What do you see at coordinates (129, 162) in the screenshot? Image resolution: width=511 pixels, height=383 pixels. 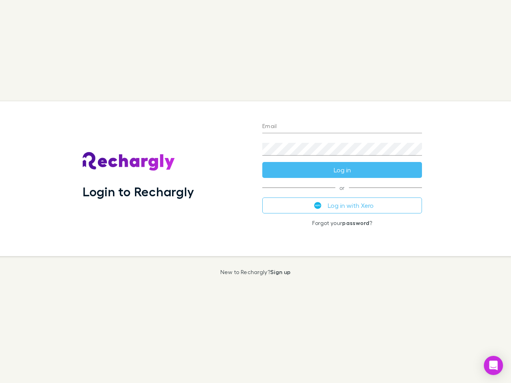 I see `img: Rechargly's Logo` at bounding box center [129, 162].